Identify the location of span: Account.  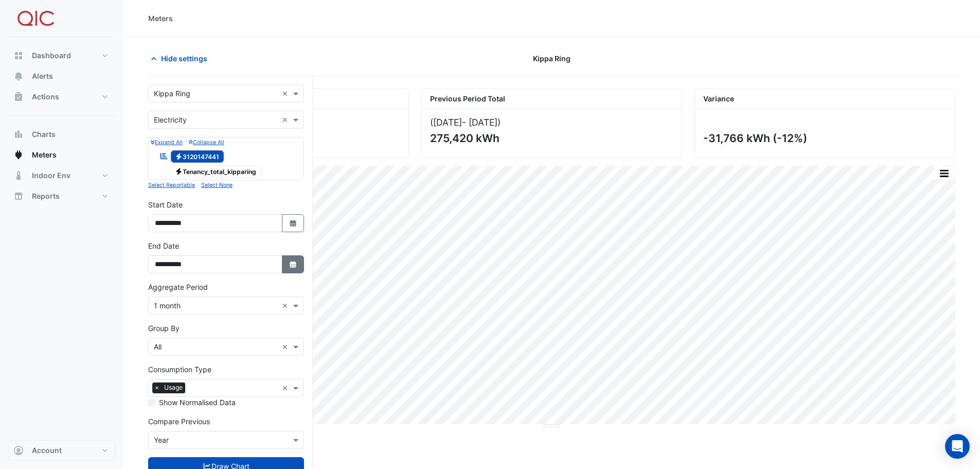
(47, 451).